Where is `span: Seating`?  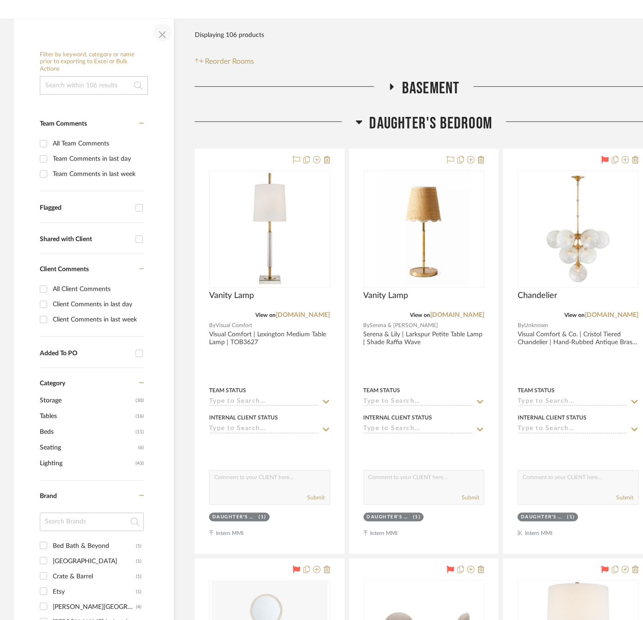
span: Seating is located at coordinates (88, 448).